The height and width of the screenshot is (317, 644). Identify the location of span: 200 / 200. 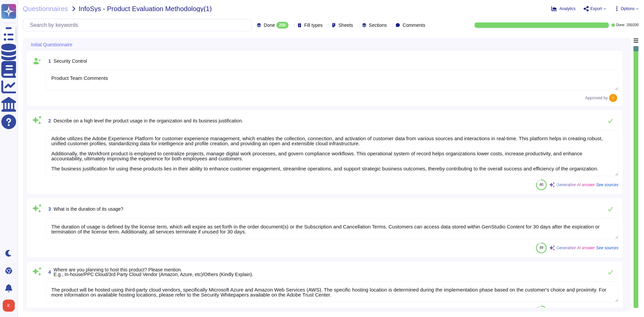
(633, 25).